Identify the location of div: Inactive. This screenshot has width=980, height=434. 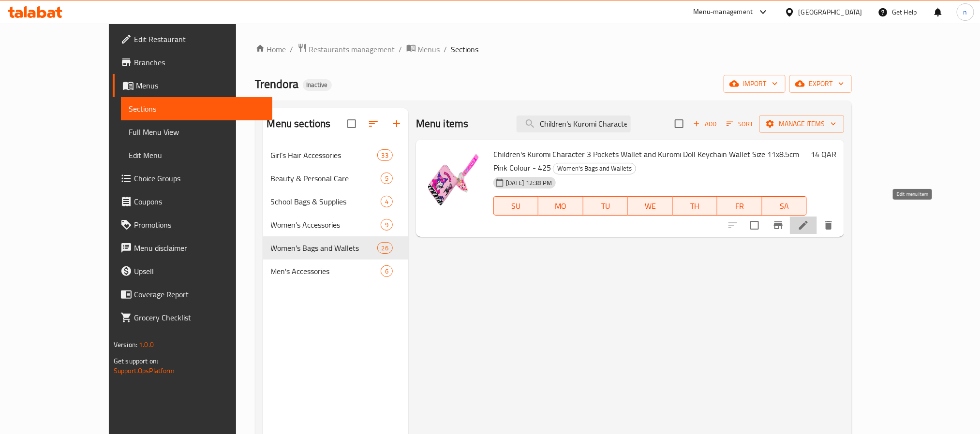
(317, 85).